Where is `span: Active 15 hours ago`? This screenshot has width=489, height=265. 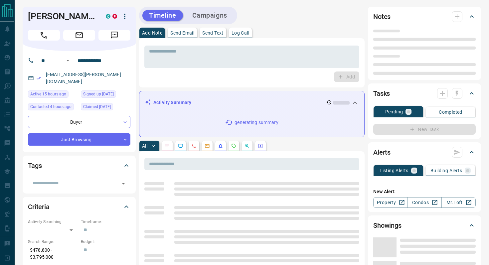 span: Active 15 hours ago is located at coordinates (48, 94).